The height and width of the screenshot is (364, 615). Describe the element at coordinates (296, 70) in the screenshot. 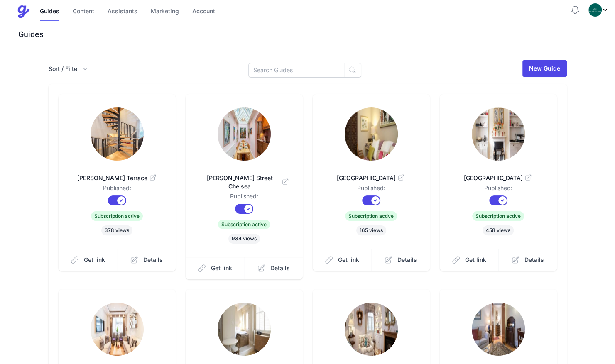

I see `input: Search Guides` at that location.